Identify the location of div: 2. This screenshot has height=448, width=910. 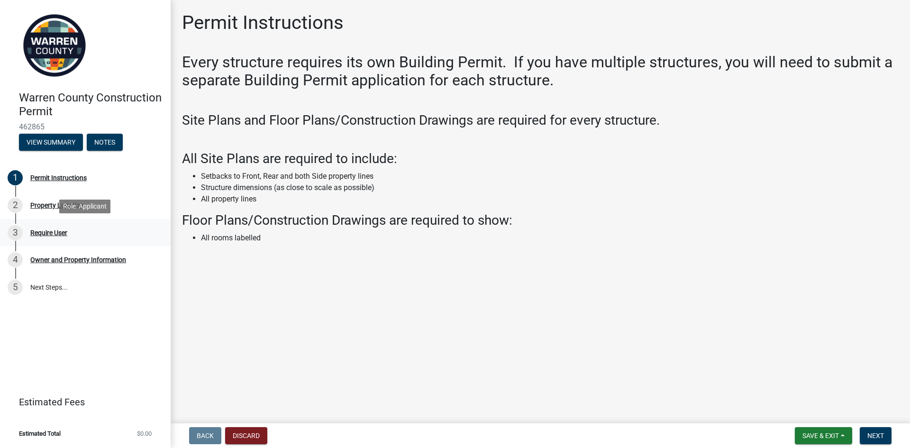
(15, 205).